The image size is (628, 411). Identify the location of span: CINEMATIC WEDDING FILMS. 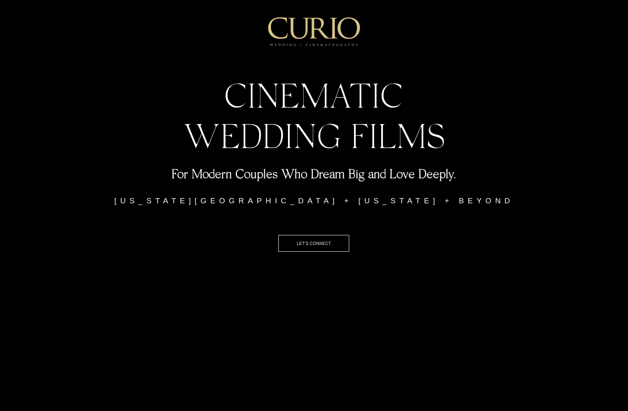
(314, 115).